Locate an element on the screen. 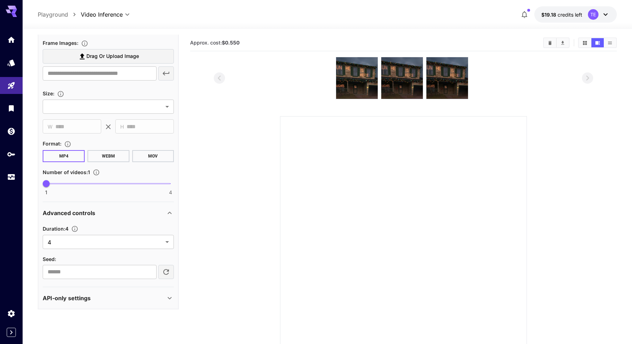  button: Expand sidebar is located at coordinates (11, 332).